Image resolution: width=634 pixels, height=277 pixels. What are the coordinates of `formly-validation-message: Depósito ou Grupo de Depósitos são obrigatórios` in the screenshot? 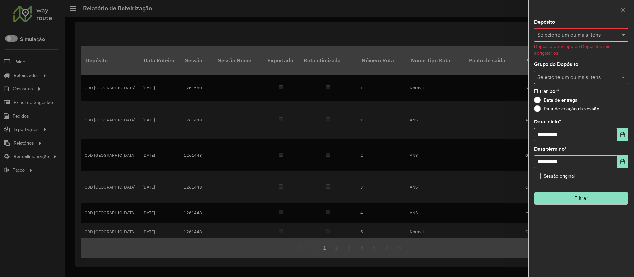 It's located at (572, 50).